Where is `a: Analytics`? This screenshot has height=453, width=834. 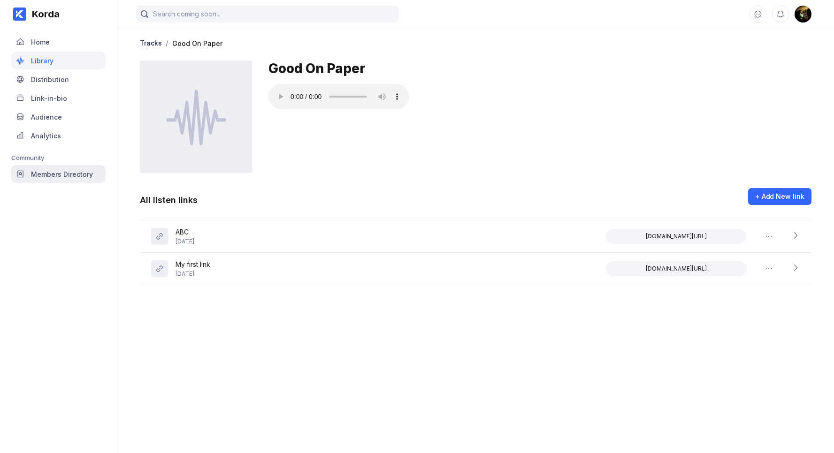
a: Analytics is located at coordinates (58, 136).